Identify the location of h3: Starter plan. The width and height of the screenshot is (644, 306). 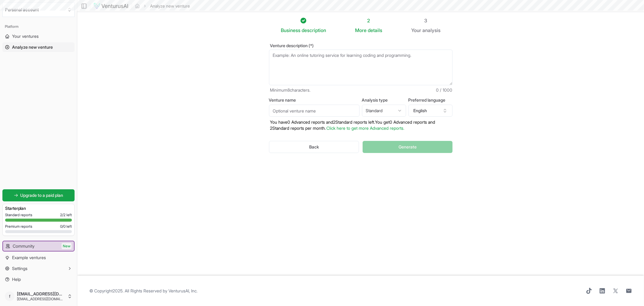
(39, 209).